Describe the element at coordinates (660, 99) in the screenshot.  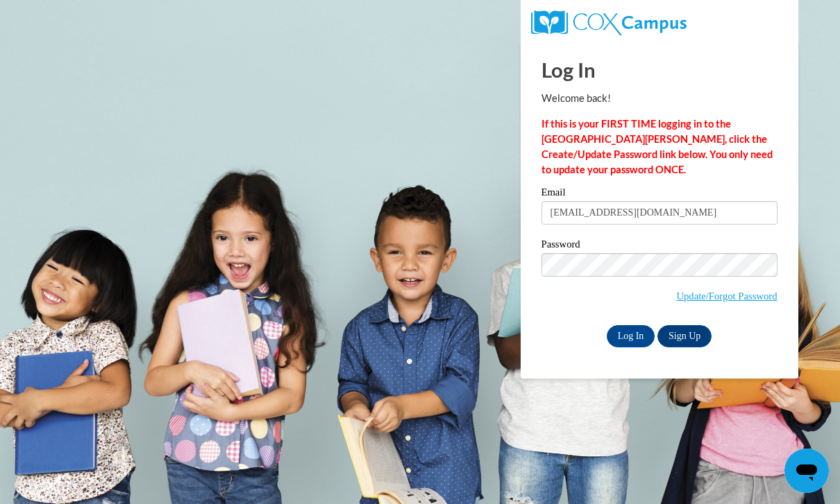
I see `p: Welcome back!` at that location.